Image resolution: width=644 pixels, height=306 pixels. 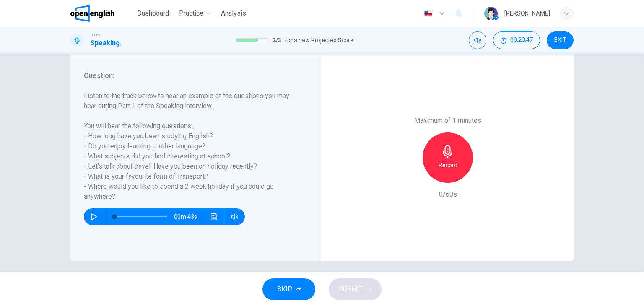 What do you see at coordinates (102, 13) in the screenshot?
I see `a: OpenEnglish logo` at bounding box center [102, 13].